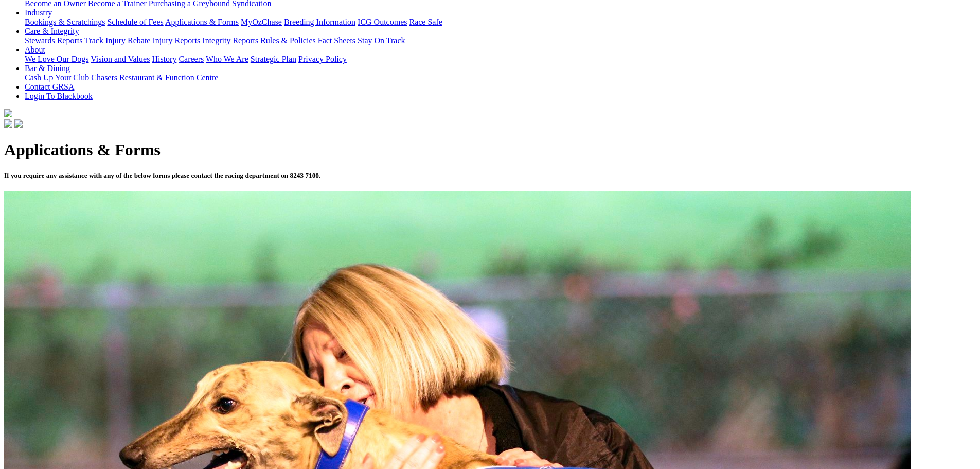  What do you see at coordinates (500, 59) in the screenshot?
I see `div: About` at bounding box center [500, 59].